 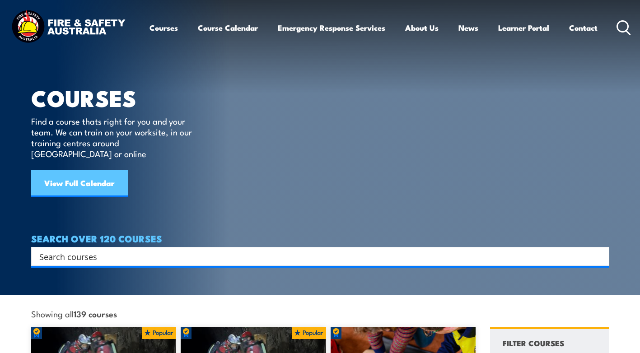 What do you see at coordinates (79, 184) in the screenshot?
I see `a: View Full Calendar` at bounding box center [79, 184].